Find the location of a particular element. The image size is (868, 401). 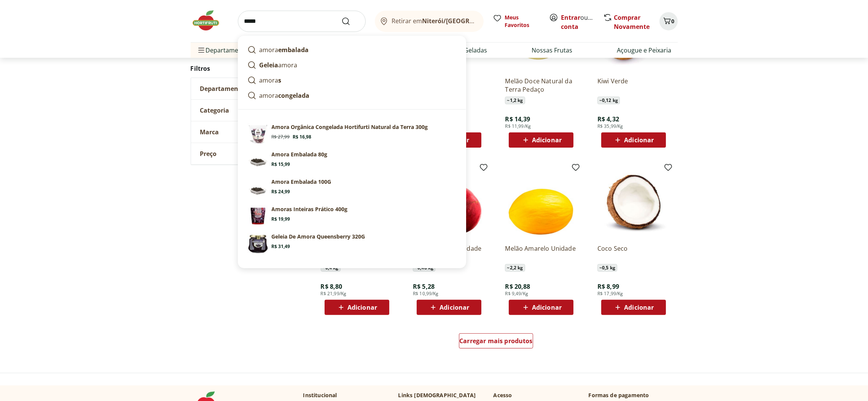

p: Amora Embalada 80g is located at coordinates (299, 155).